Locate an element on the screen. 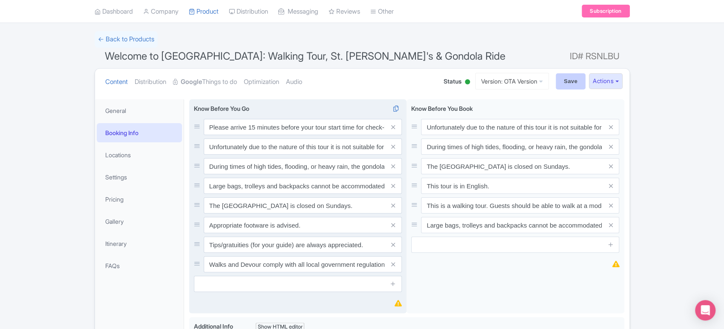 This screenshot has width=724, height=329. a: Itinerary is located at coordinates (139, 243).